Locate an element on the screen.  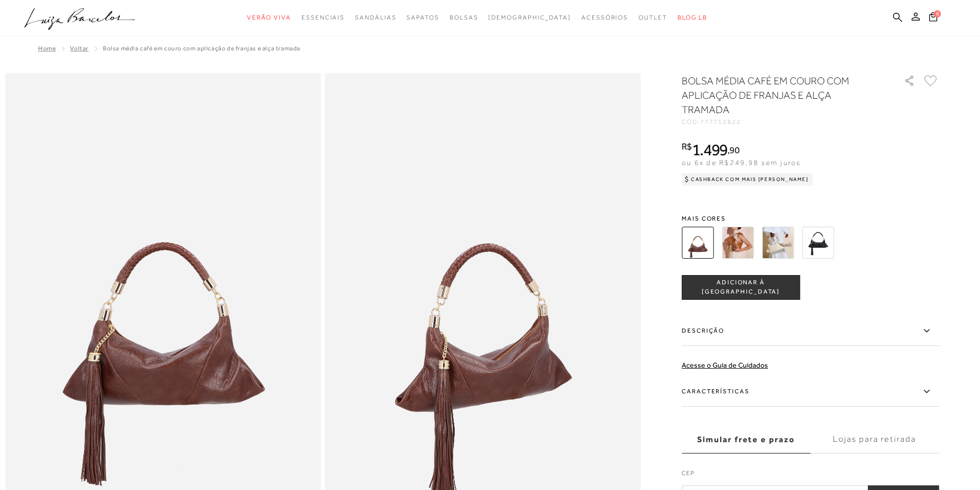
button: 0 is located at coordinates (933, 18).